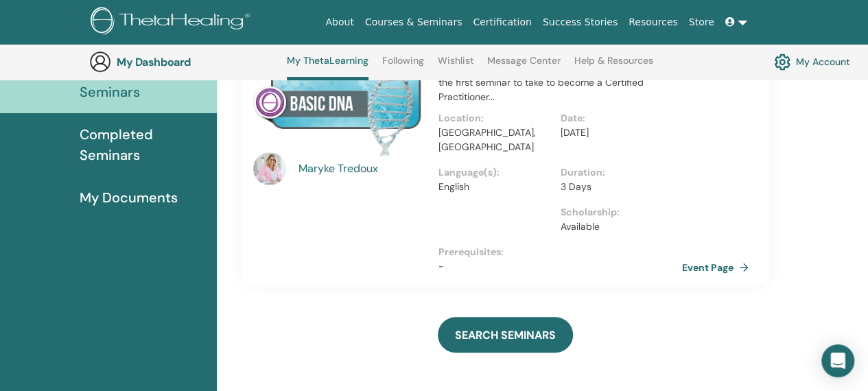 The width and height of the screenshot is (868, 391). Describe the element at coordinates (362, 168) in the screenshot. I see `div: Maryke Tredoux` at that location.